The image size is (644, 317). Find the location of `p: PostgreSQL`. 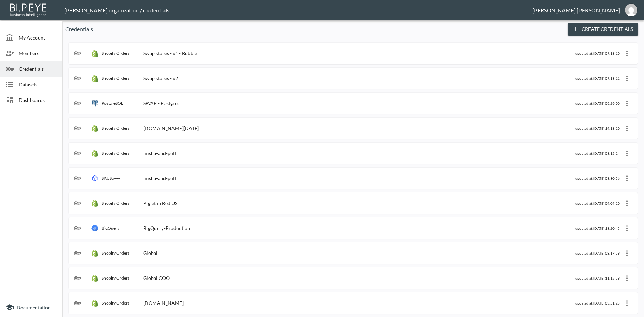

p: PostgreSQL is located at coordinates (113, 103).